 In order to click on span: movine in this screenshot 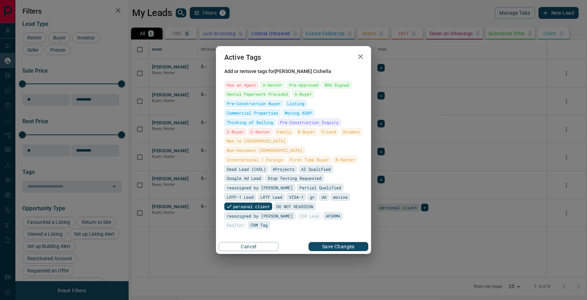, I will do `click(340, 197)`.